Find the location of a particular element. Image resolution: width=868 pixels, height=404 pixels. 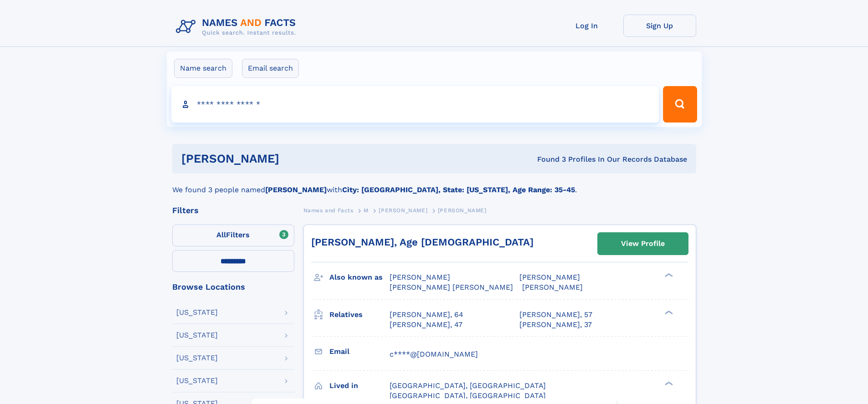

a: Sign Up is located at coordinates (660, 25).